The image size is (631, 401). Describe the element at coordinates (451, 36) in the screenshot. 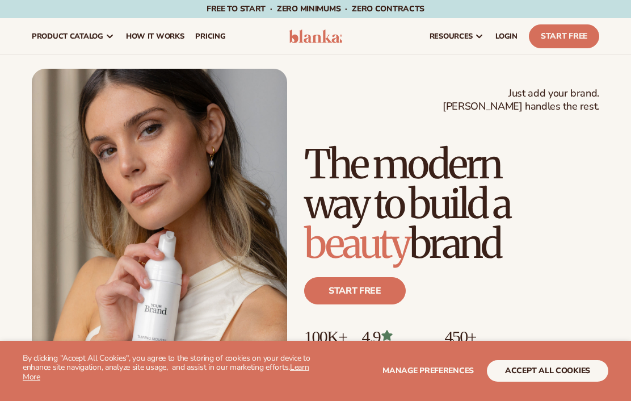

I see `span: resources` at that location.